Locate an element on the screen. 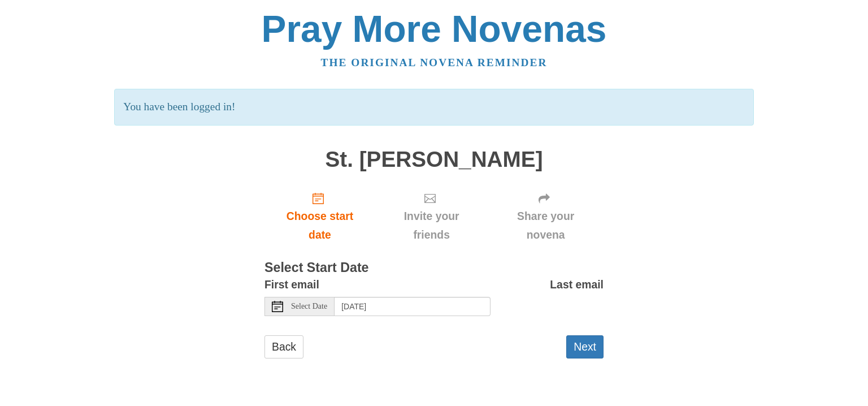 The image size is (868, 406). span: Select Date is located at coordinates (310, 306).